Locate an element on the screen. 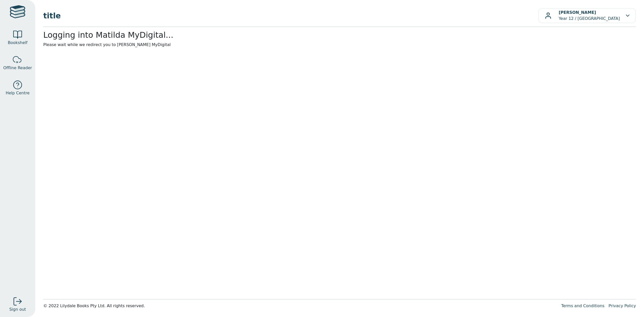 This screenshot has width=644, height=317. a: Privacy Policy is located at coordinates (622, 305).